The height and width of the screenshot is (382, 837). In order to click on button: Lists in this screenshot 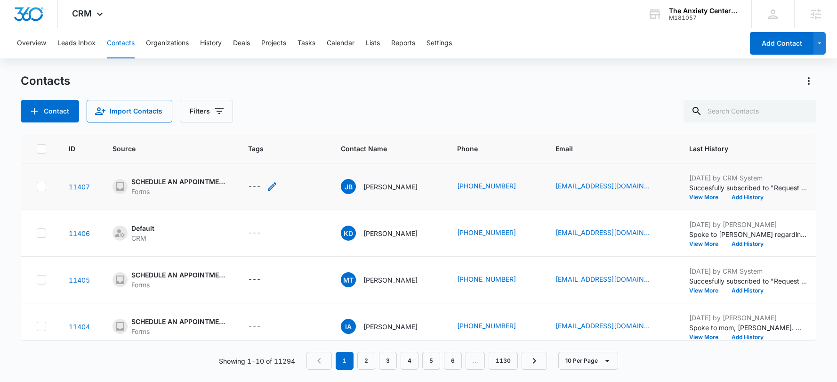, I will do `click(373, 43)`.